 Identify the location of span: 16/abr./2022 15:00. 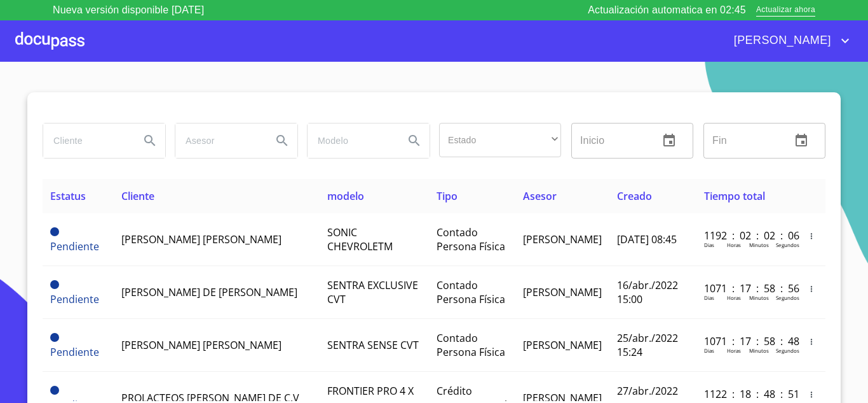
(648, 292).